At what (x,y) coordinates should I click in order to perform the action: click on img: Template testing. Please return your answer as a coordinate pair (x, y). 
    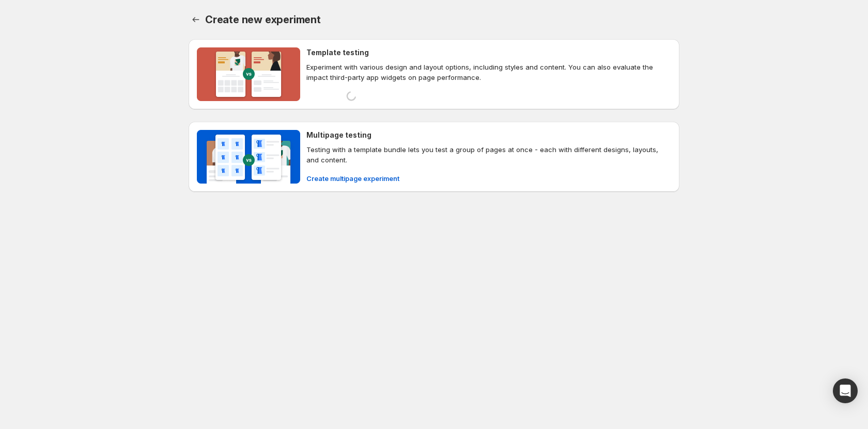
    Looking at the image, I should click on (249, 74).